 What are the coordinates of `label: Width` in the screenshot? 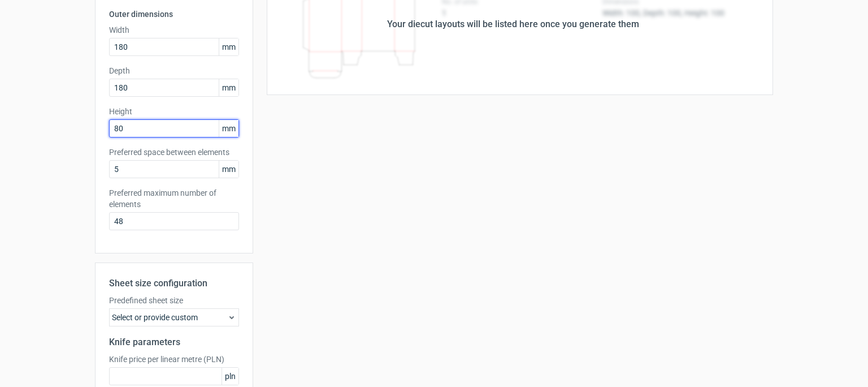 It's located at (174, 30).